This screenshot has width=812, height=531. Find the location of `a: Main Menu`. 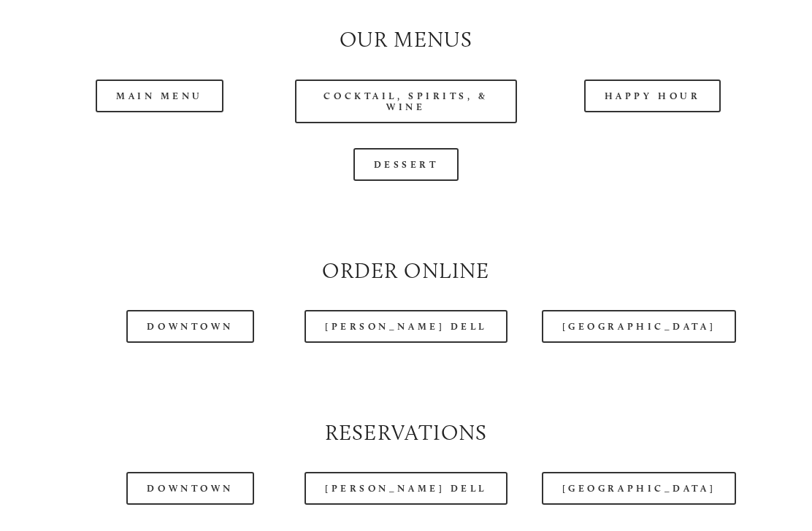

a: Main Menu is located at coordinates (159, 97).